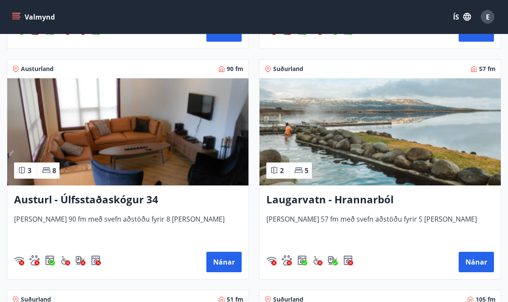 The width and height of the screenshot is (508, 302). I want to click on span: 3, so click(29, 171).